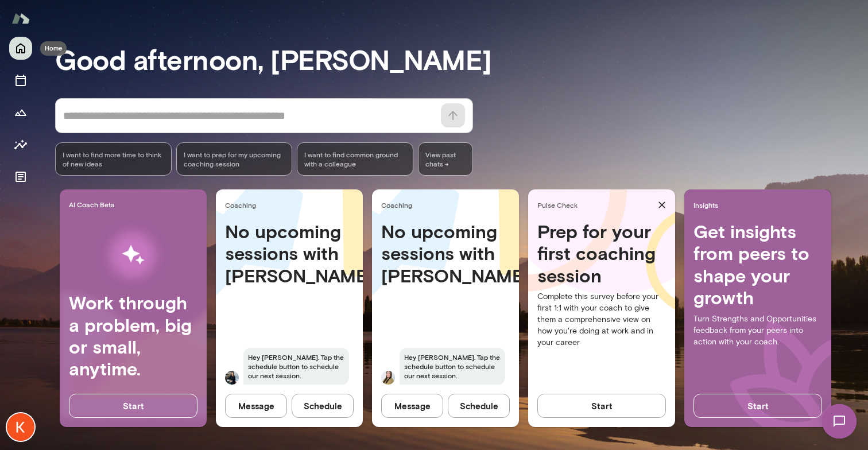 This screenshot has height=450, width=868. I want to click on span: I want to find more time to think of new ideas, so click(113, 159).